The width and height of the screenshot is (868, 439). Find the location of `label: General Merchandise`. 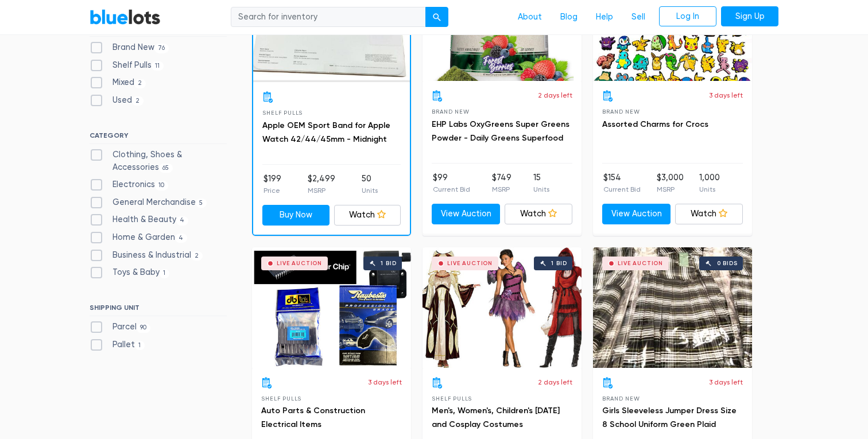

label: General Merchandise is located at coordinates (148, 202).